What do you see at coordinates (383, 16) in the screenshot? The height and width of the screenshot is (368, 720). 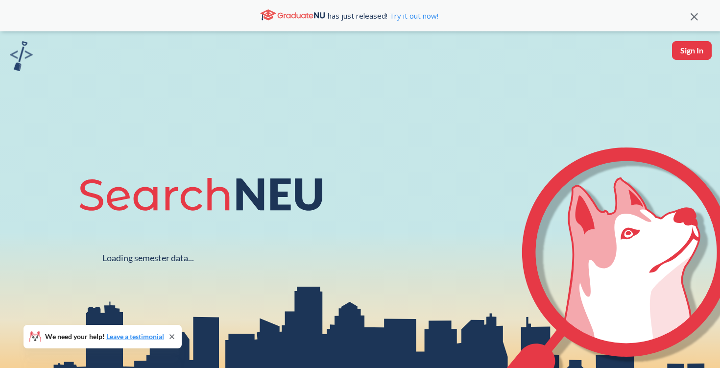 I see `span: has just released!` at bounding box center [383, 16].